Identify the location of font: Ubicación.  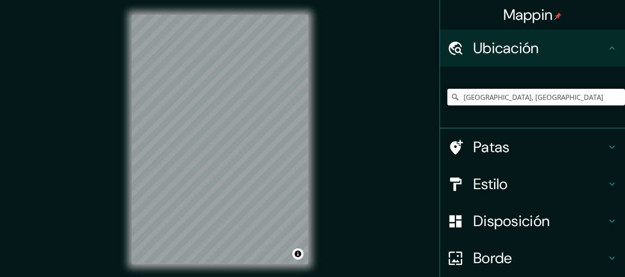
(506, 48).